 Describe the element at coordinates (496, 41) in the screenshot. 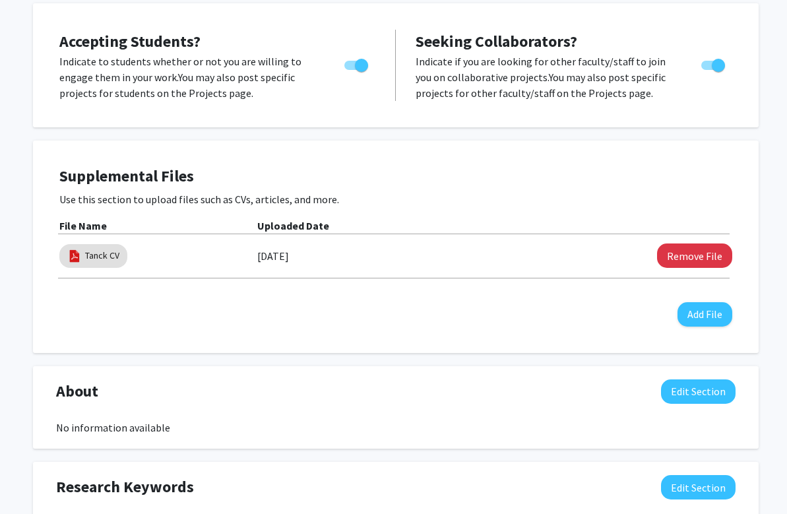

I see `span: Seeking Collaborators?` at that location.